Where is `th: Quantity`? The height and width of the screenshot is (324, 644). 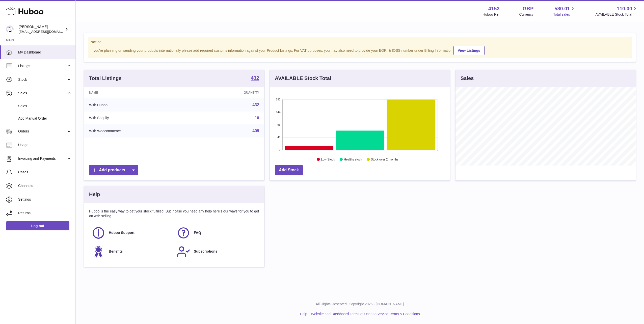 th: Quantity is located at coordinates (230, 93).